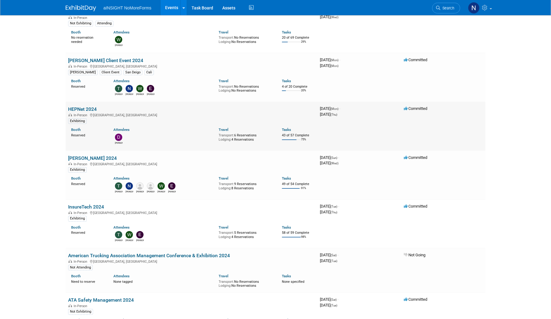  I want to click on img: Davis Kellogg, so click(119, 137).